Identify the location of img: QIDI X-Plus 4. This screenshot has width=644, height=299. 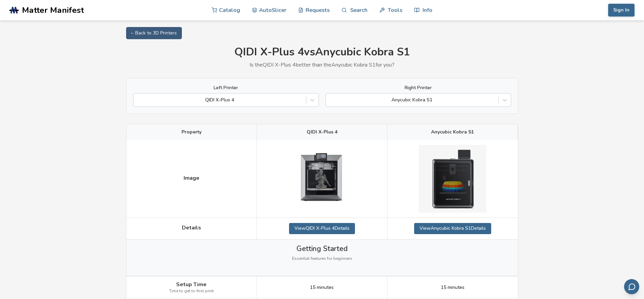
(322, 179).